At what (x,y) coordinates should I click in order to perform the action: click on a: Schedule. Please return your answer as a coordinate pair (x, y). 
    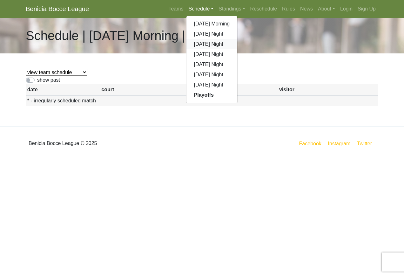
    Looking at the image, I should click on (201, 9).